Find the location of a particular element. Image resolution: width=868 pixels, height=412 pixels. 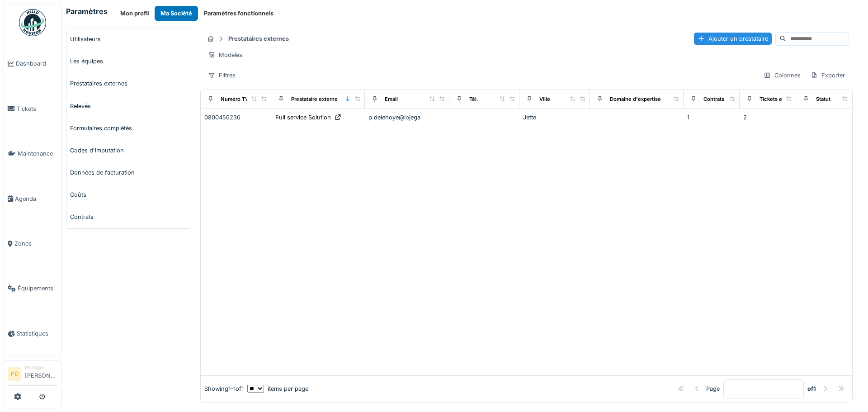

span: Statistiques is located at coordinates (37, 333).